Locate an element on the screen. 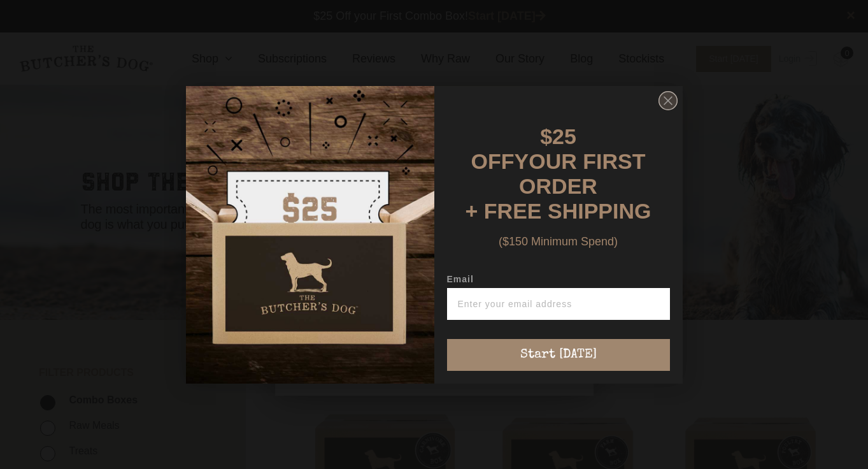 This screenshot has height=469, width=868. span: ($150 Minimum Spend) is located at coordinates (558, 242).